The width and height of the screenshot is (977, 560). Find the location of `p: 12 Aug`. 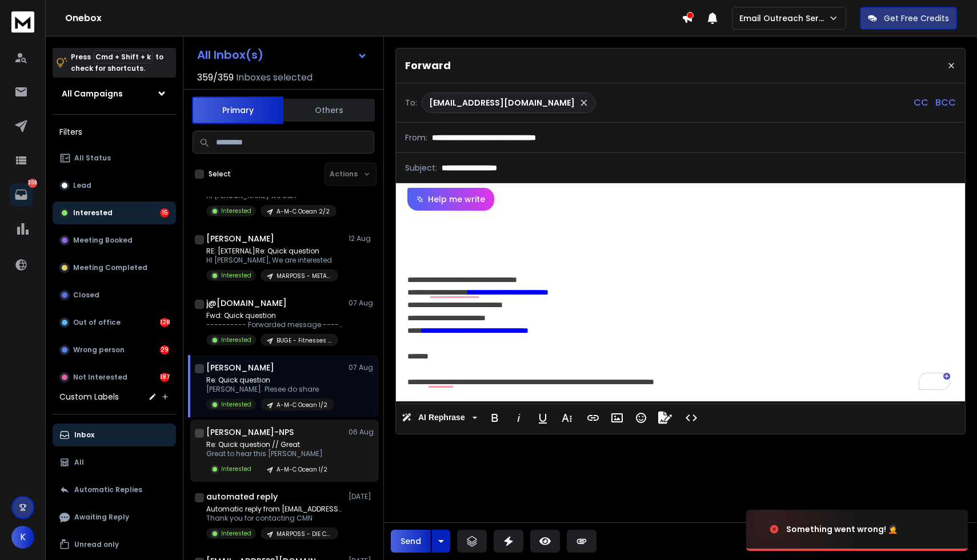

p: 12 Aug is located at coordinates (361, 238).